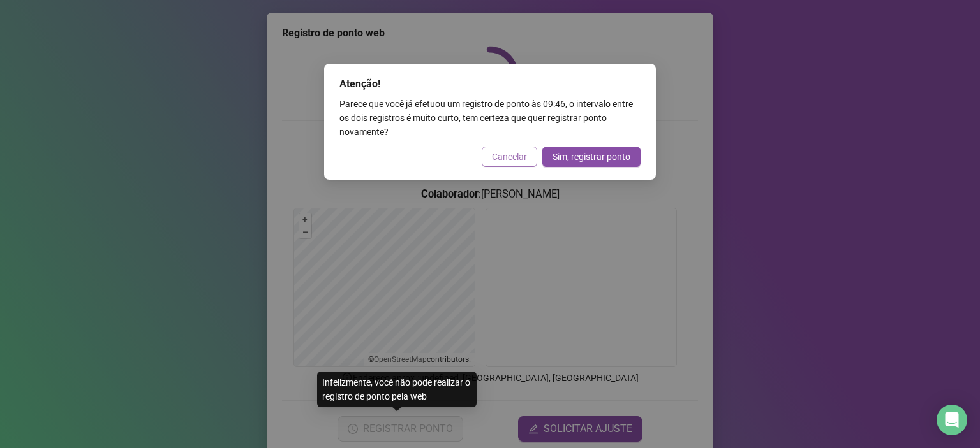 This screenshot has height=448, width=980. Describe the element at coordinates (397, 390) in the screenshot. I see `div: Infelizmente, você não pode realizar o registro de ponto pela web` at that location.